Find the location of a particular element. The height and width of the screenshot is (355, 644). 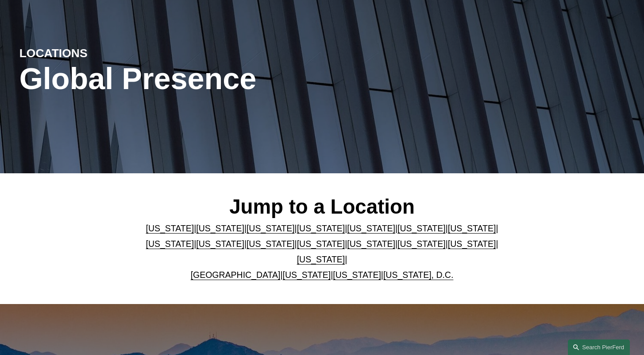

a: Search this site is located at coordinates (599, 347).